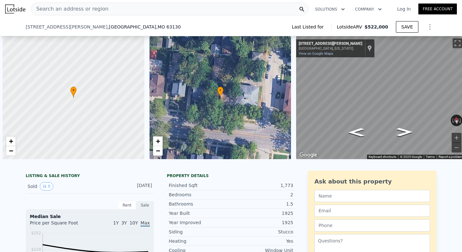 This screenshot has height=252, width=462. I want to click on span: Max, so click(145, 224).